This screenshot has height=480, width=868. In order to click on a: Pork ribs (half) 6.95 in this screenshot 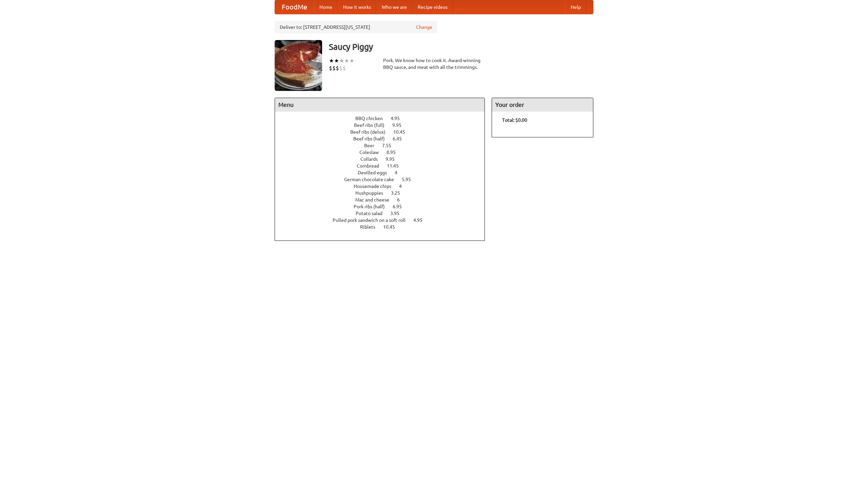, I will do `click(383, 206)`.